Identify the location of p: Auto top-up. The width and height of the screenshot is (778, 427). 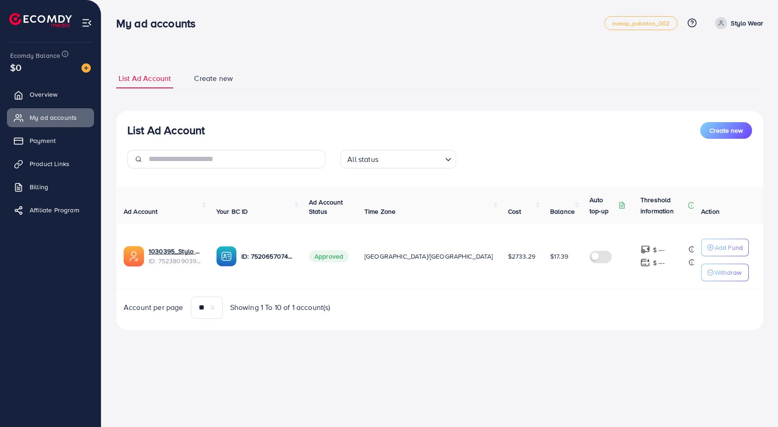
(603, 206).